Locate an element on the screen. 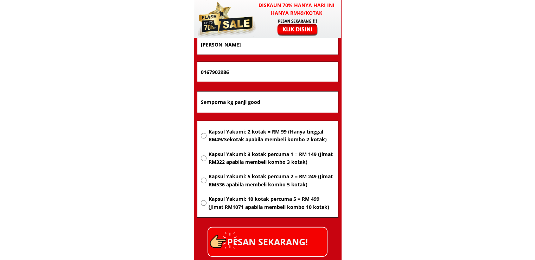  span: Kapsul Yakumi: 5 kotak percuma 2 = RM 249 (Jimat RM536 apabila membeli kombo 5 kotak) is located at coordinates (271, 180).